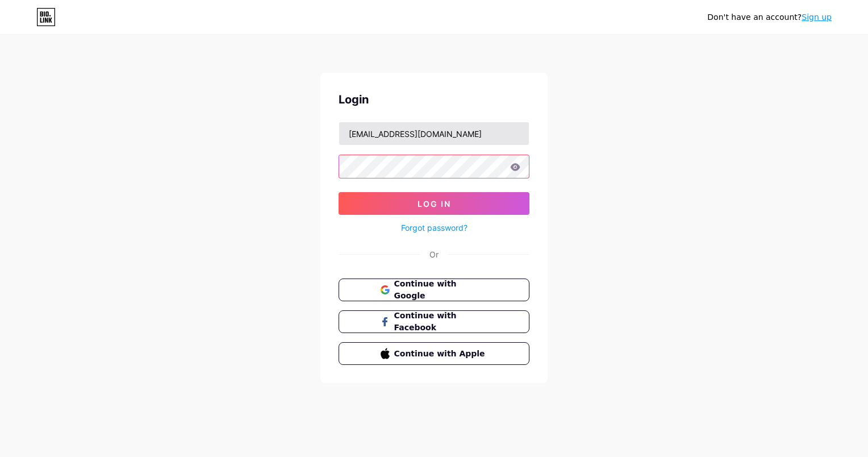 The height and width of the screenshot is (457, 868). Describe the element at coordinates (817, 17) in the screenshot. I see `a: Sign up` at that location.